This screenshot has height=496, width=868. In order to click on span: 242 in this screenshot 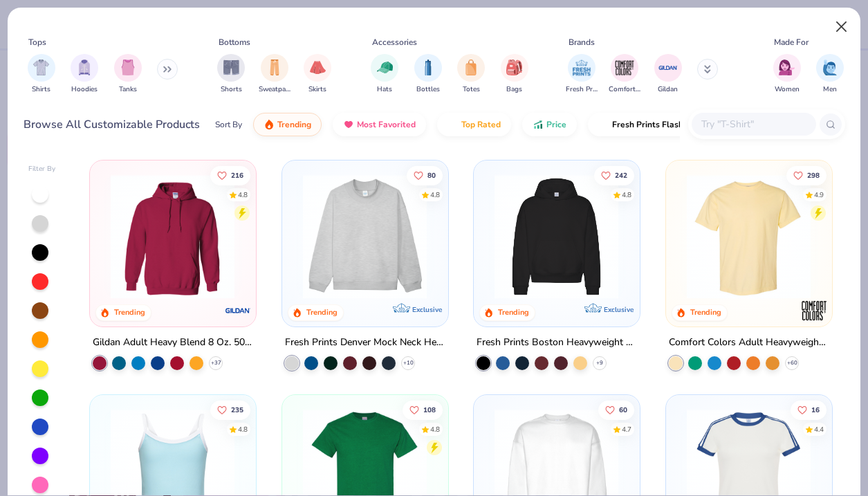, I will do `click(621, 175)`.